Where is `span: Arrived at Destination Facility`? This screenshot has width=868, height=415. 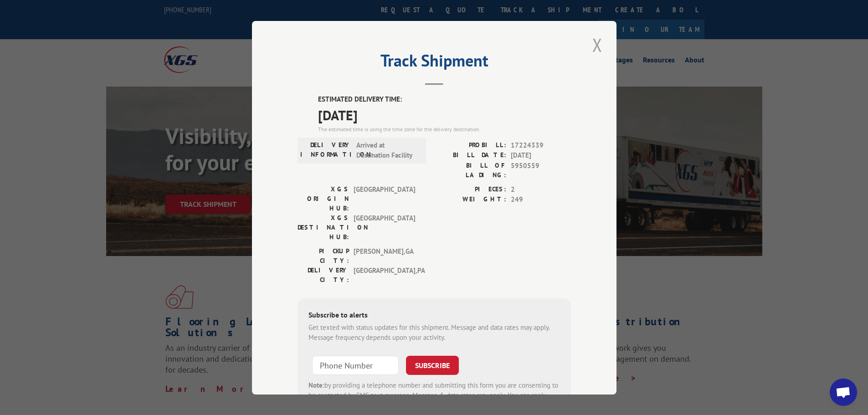
span: Arrived at Destination Facility is located at coordinates (387, 150).